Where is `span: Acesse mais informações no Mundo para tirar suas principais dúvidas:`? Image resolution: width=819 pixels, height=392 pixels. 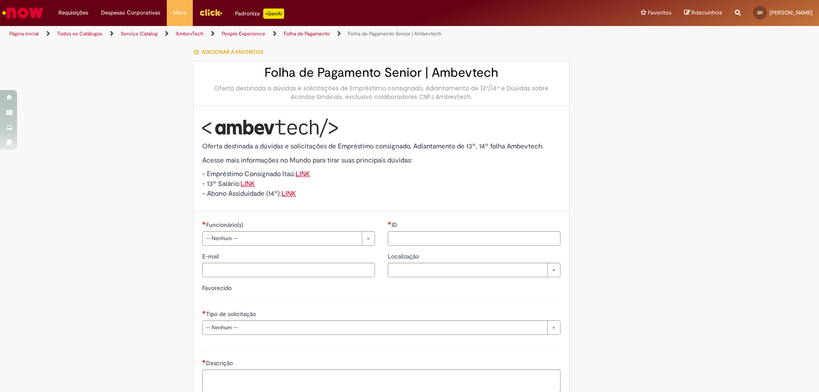 span: Acesse mais informações no Mundo para tirar suas principais dúvidas: is located at coordinates (307, 160).